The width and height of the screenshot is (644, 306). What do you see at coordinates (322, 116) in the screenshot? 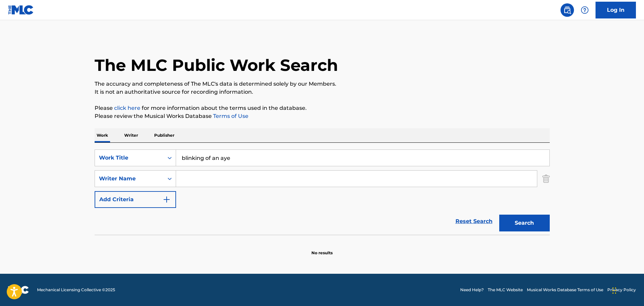
I see `p: Please review the Musical Works Database` at bounding box center [322, 116].